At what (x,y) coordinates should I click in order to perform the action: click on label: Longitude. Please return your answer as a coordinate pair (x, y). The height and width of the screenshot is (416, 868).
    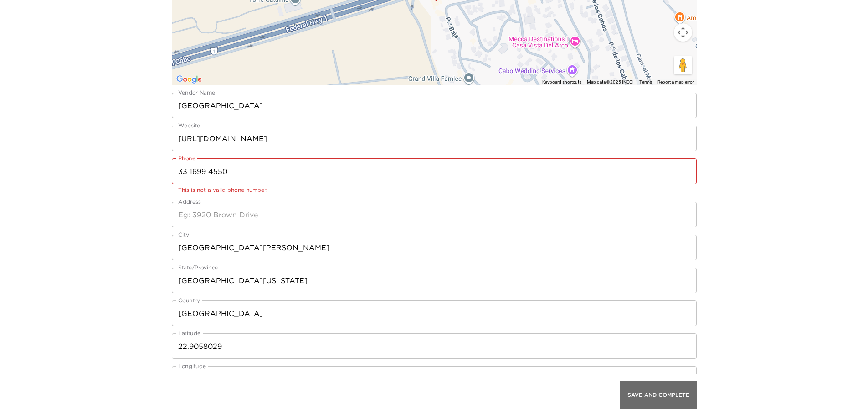
    Looking at the image, I should click on (192, 366).